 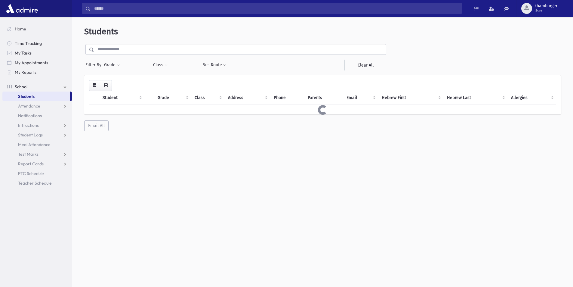 What do you see at coordinates (37, 106) in the screenshot?
I see `a: Attendance` at bounding box center [37, 106].